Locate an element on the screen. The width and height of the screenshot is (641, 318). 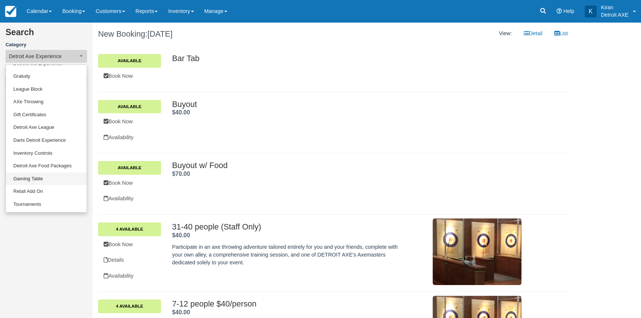
a: Darts Detroit Experience is located at coordinates (46, 140).